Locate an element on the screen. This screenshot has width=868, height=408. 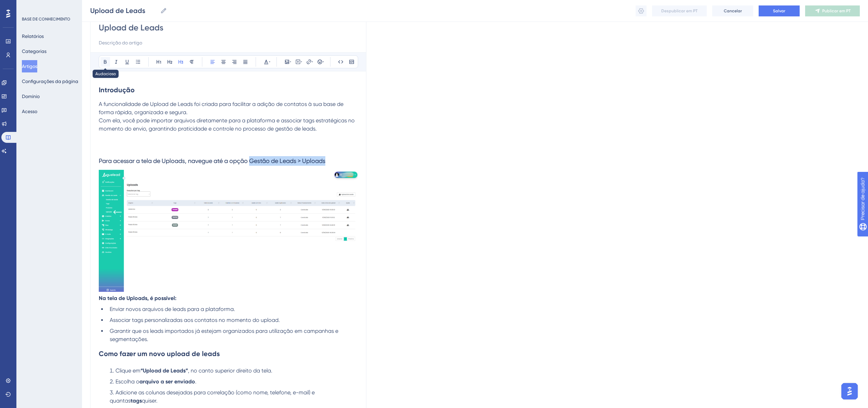
button: Artigos is located at coordinates (30, 66).